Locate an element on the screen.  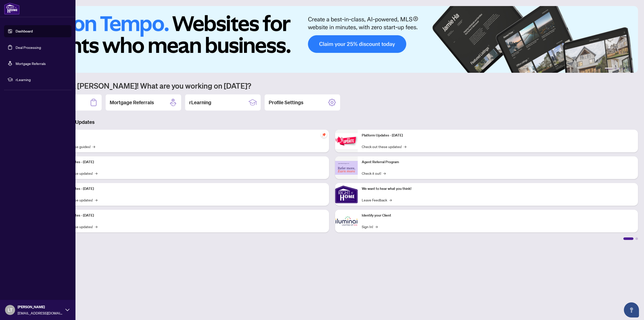
h3: Brokerage & Industry Updates is located at coordinates (332, 122).